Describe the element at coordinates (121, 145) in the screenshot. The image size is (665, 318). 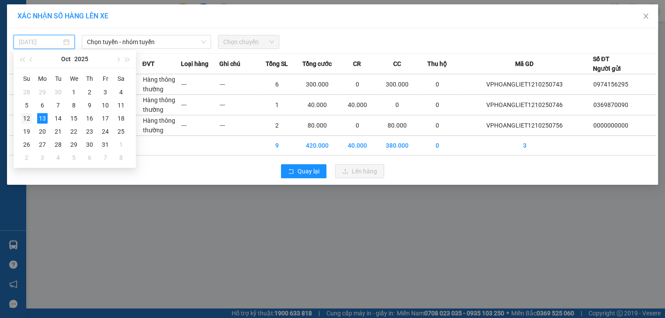
I see `td: 2025-11-01` at that location.